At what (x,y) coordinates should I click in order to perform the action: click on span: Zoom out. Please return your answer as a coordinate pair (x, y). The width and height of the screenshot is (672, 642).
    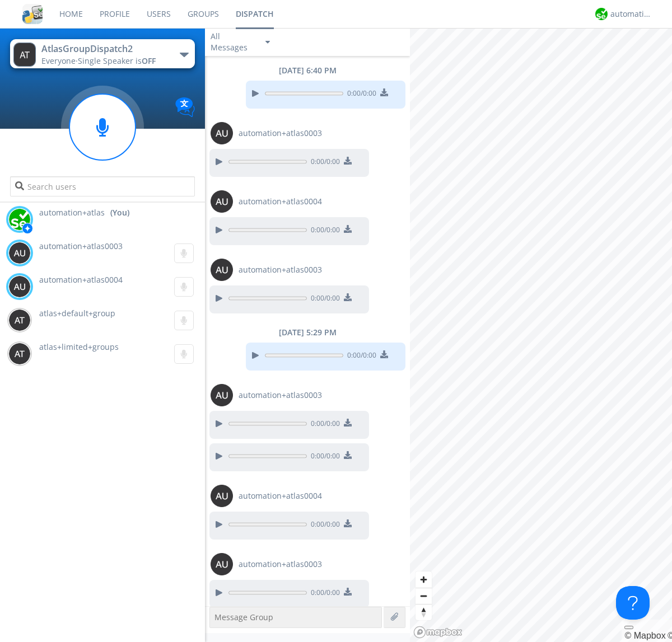
    Looking at the image, I should click on (424, 597).